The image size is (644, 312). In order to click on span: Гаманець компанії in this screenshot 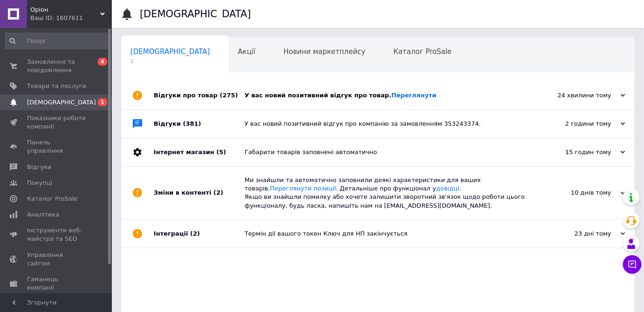, I will do `click(57, 283)`.